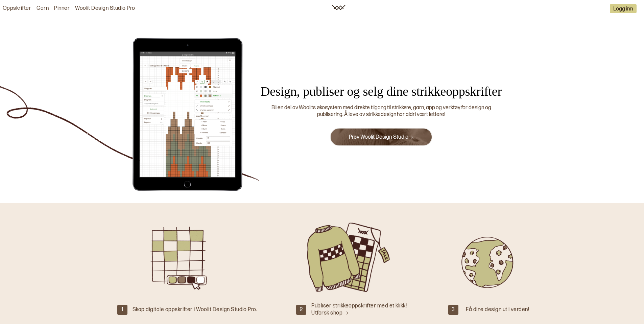 The height and width of the screenshot is (324, 644). Describe the element at coordinates (105, 8) in the screenshot. I see `a: Woolit Design Studio Pro` at that location.